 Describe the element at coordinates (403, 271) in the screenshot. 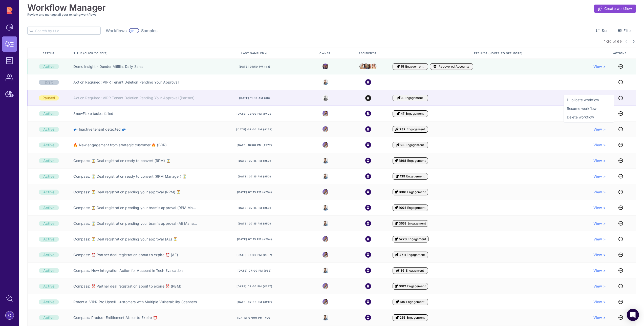

I see `span: 36` at that location.